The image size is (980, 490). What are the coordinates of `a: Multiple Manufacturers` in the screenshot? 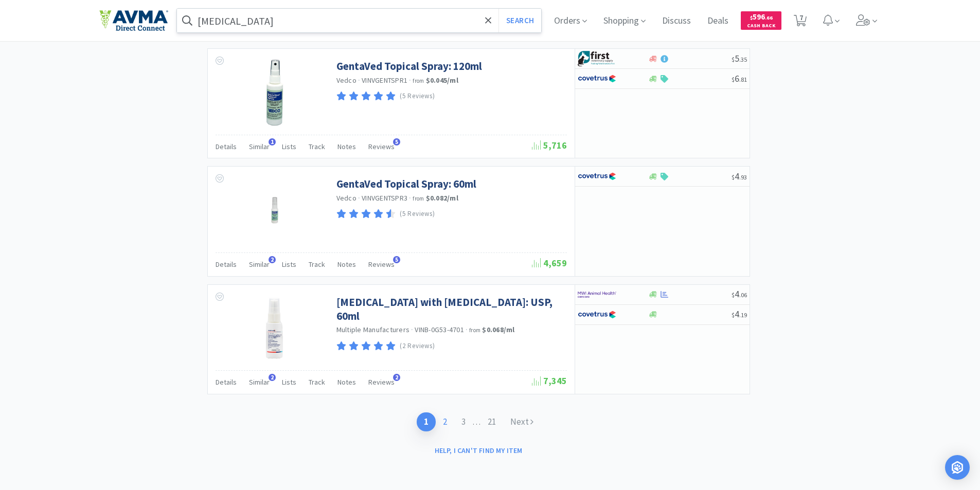 It's located at (373, 330).